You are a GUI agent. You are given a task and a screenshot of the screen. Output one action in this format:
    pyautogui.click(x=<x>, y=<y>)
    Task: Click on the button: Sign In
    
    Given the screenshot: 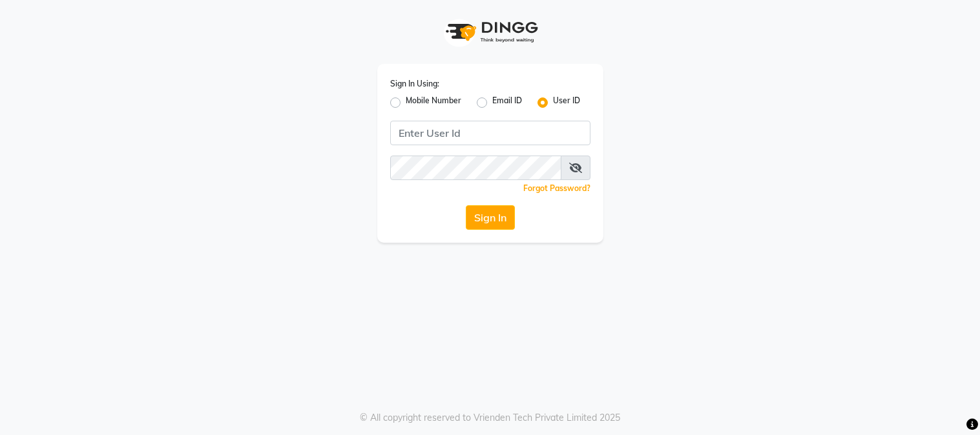 What is the action you would take?
    pyautogui.click(x=490, y=218)
    